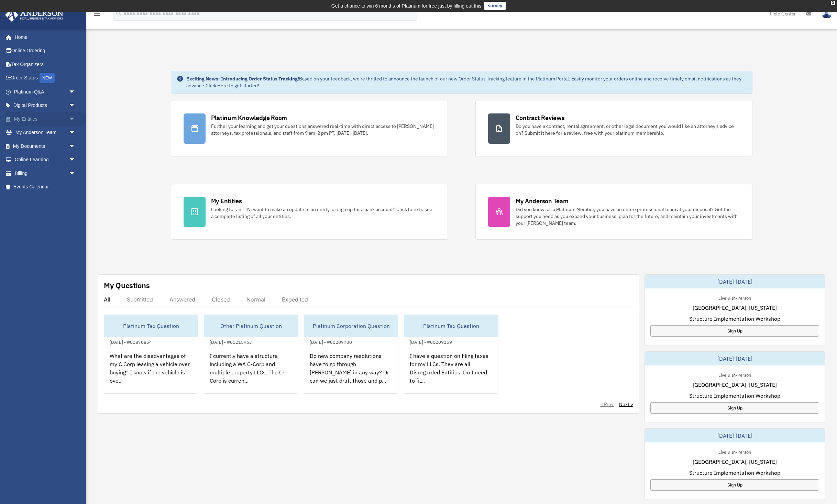 This screenshot has width=837, height=504. I want to click on div: Platinum Corporation Question, so click(351, 326).